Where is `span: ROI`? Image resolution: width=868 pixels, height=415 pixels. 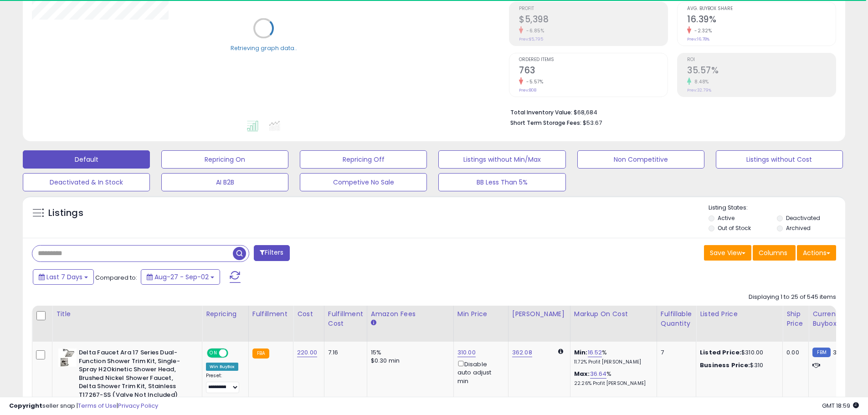 span: ROI is located at coordinates (761, 60).